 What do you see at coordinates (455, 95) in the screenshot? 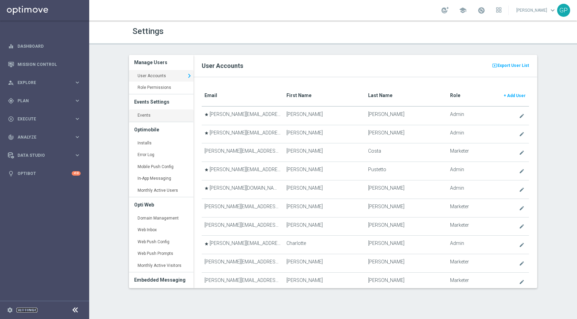
I see `translate: Role` at bounding box center [455, 95].